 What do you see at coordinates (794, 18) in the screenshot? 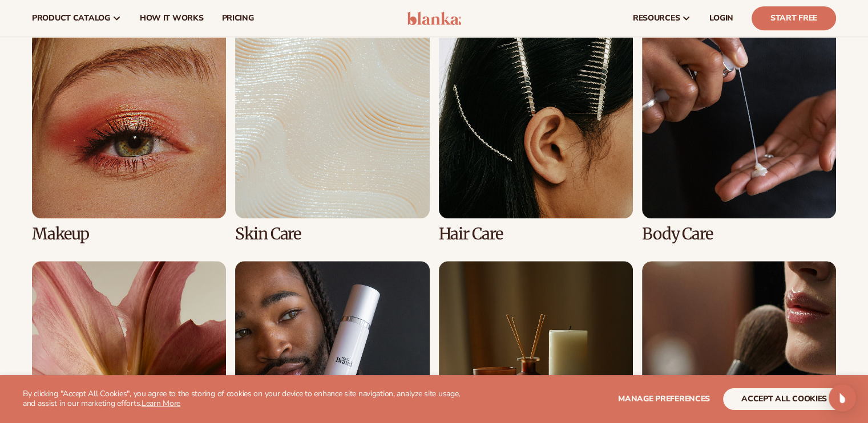
I see `a: Start Free` at bounding box center [794, 18].